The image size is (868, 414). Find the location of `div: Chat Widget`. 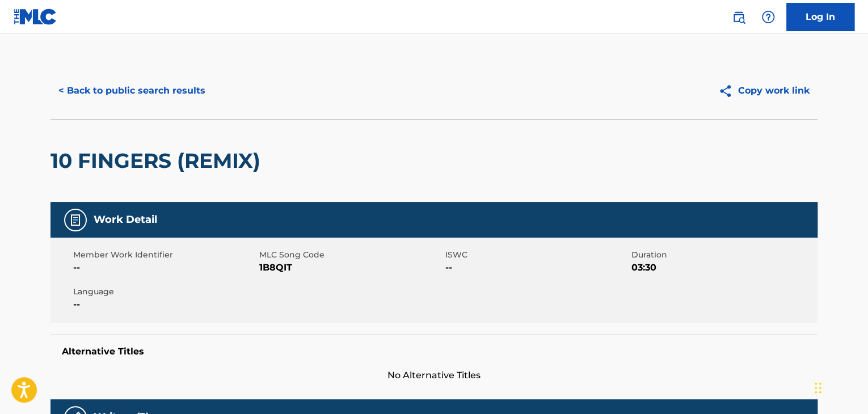

div: Chat Widget is located at coordinates (840, 387).